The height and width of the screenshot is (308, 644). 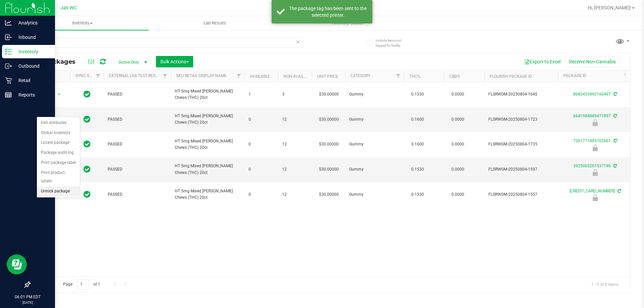 I want to click on button: Bulk Actions, so click(x=174, y=62).